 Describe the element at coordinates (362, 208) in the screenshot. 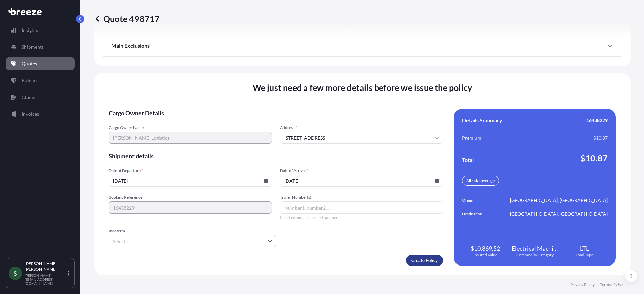

I see `input: Number1, number2,...` at that location.